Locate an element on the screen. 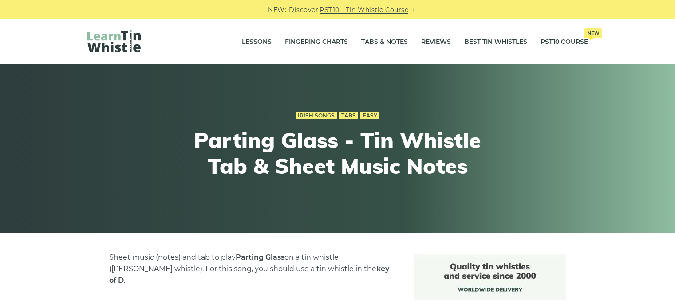 Image resolution: width=675 pixels, height=308 pixels. span: New is located at coordinates (593, 33).